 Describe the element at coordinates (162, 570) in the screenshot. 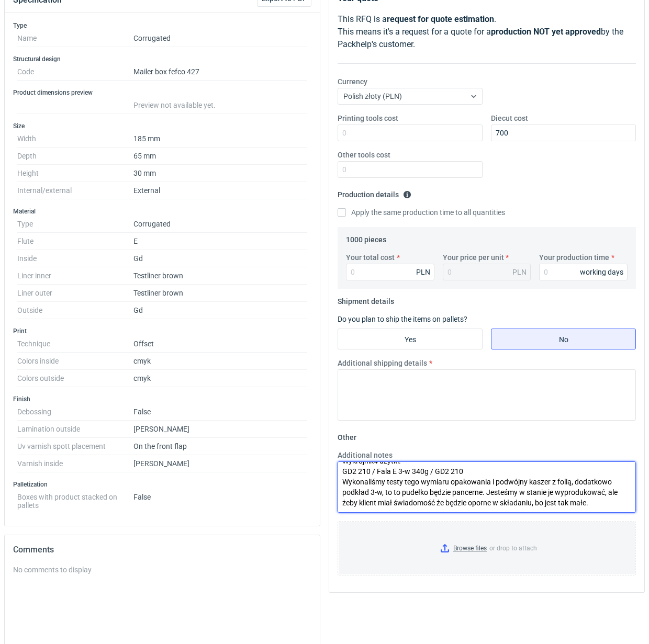

I see `div: No comments to display` at that location.